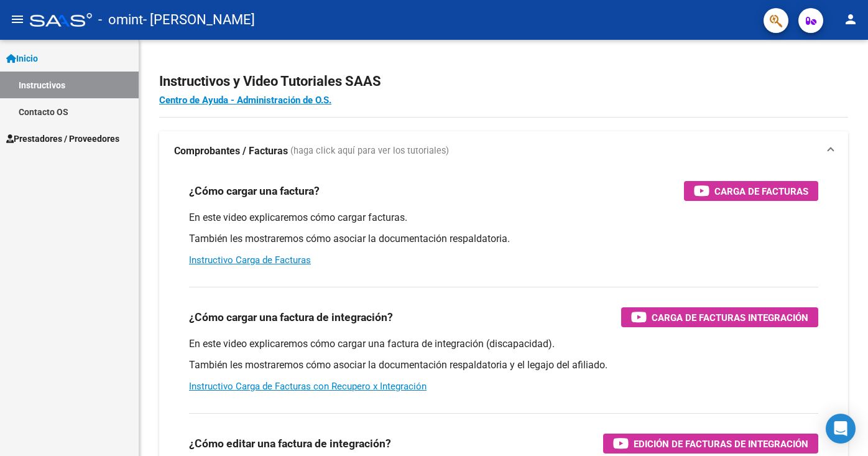  Describe the element at coordinates (18, 19) in the screenshot. I see `mat-icon: menu` at that location.